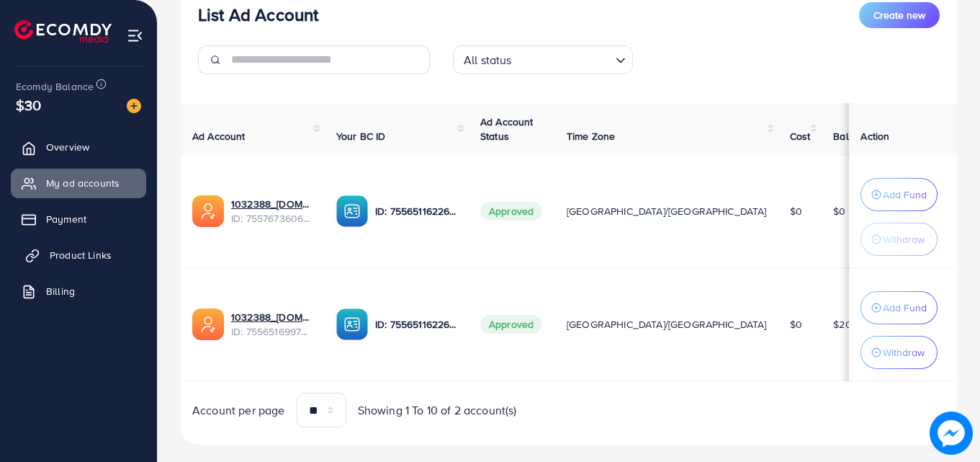 The image size is (980, 462). What do you see at coordinates (63, 31) in the screenshot?
I see `a: logo` at bounding box center [63, 31].